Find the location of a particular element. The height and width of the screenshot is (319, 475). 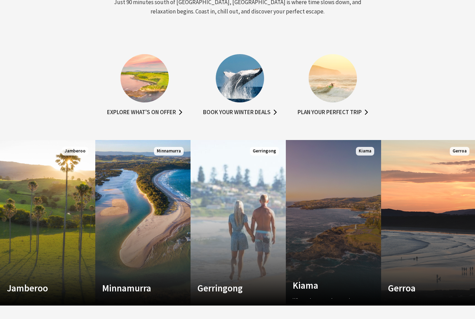

p: Where the sea makes a noise is located at coordinates (326, 301).